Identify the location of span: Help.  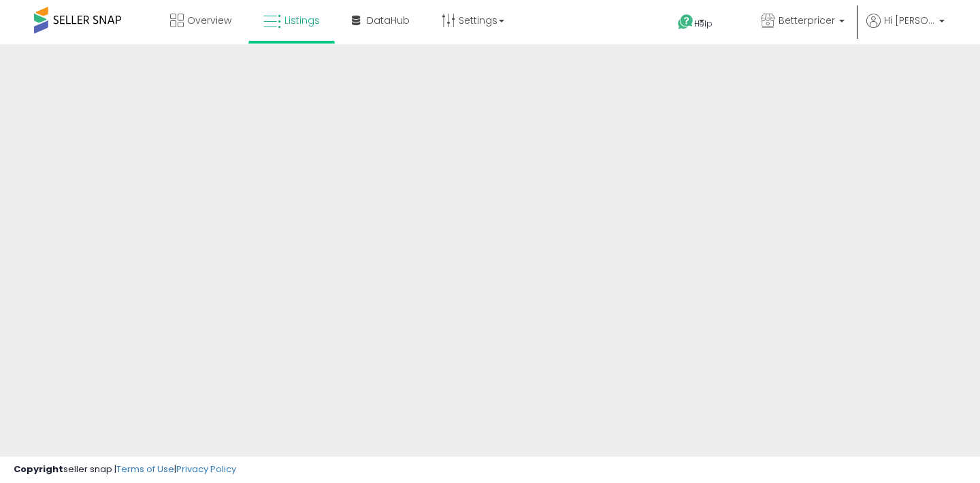
(703, 23).